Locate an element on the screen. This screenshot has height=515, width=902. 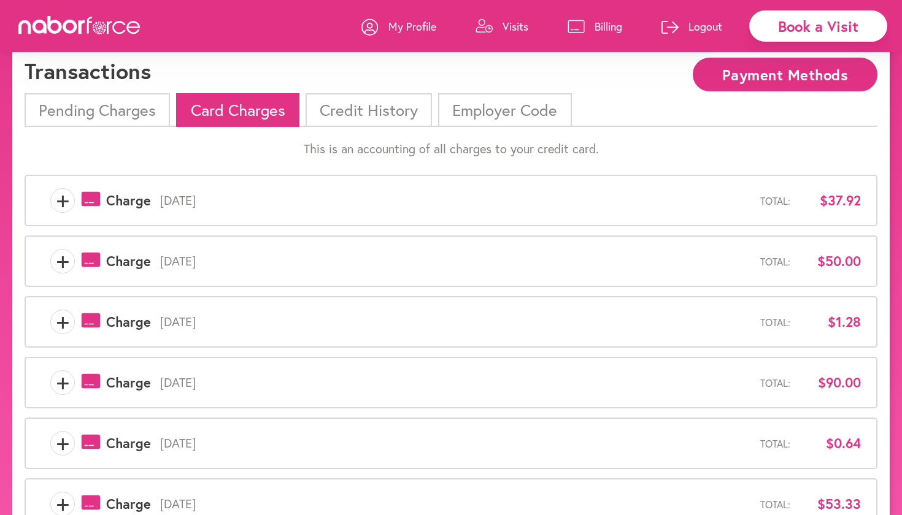
a: Payment Methods is located at coordinates (785, 73).